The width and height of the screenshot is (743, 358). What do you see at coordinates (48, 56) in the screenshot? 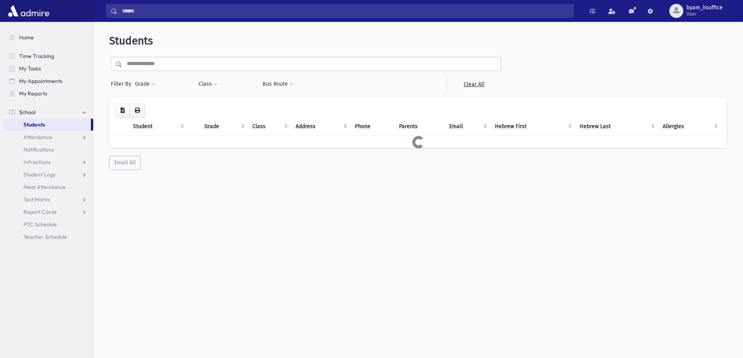
I see `a: Time Tracking` at bounding box center [48, 56].